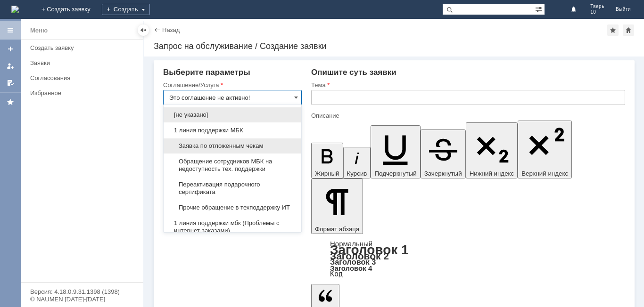 This screenshot has height=307, width=644. Describe the element at coordinates (597, 6) in the screenshot. I see `span: Тверь` at that location.